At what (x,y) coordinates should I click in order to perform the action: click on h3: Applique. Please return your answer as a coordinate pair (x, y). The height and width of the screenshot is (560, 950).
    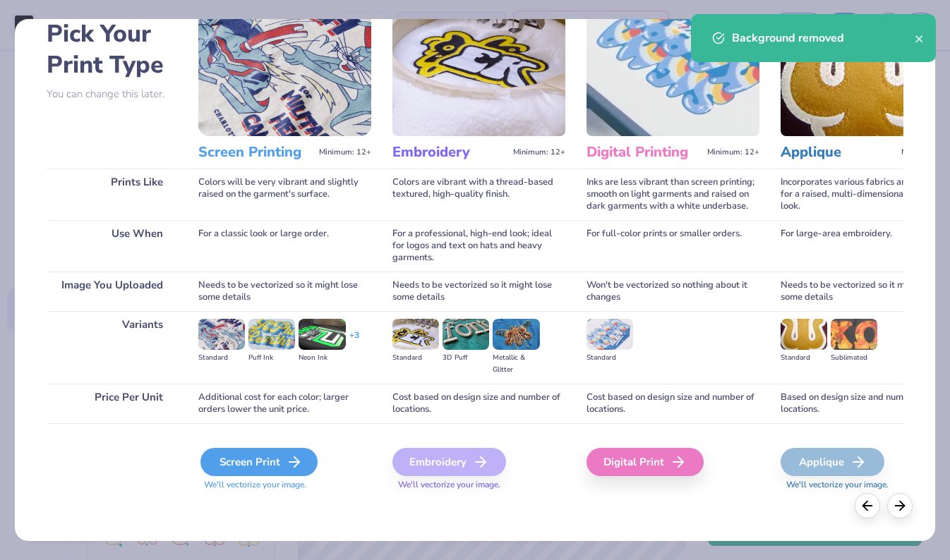
    Looking at the image, I should click on (838, 152).